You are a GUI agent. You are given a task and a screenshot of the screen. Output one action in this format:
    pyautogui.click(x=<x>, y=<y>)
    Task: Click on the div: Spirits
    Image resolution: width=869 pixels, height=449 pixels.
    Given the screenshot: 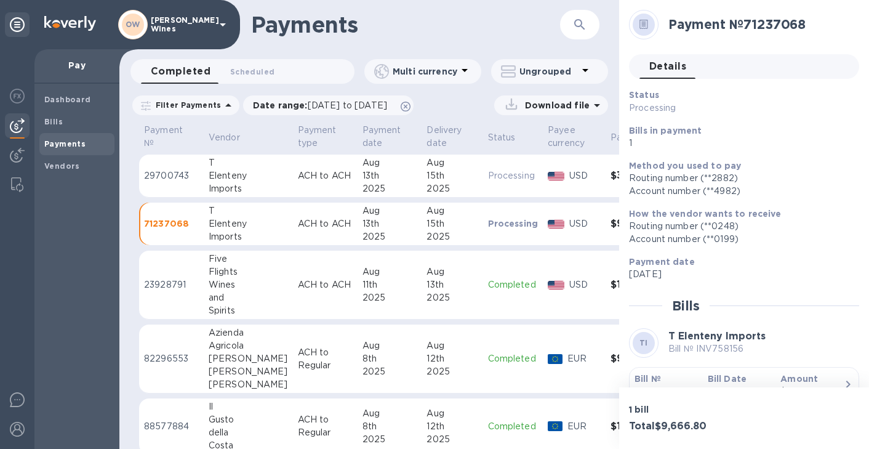 What is the action you would take?
    pyautogui.click(x=248, y=310)
    